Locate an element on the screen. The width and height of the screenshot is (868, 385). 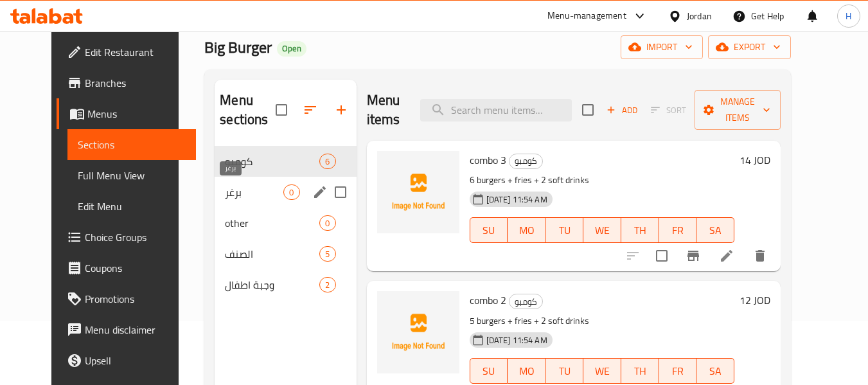
span: 2 is located at coordinates (327, 285).